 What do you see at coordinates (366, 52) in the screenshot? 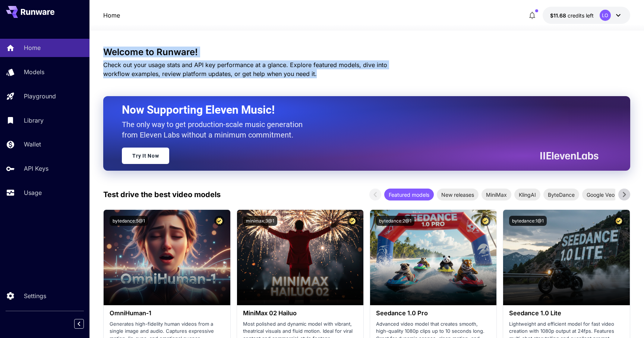
I see `h3: Welcome to Runware!` at bounding box center [366, 52].